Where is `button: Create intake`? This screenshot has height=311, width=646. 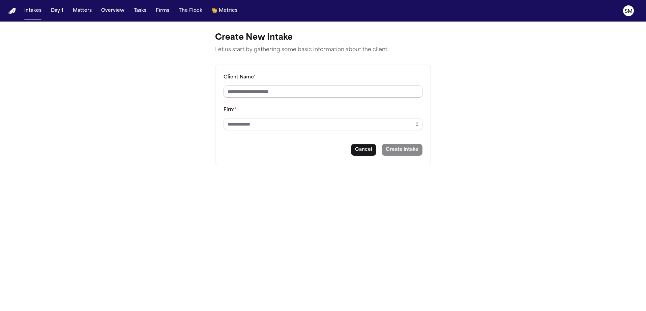 button: Create intake is located at coordinates (402, 150).